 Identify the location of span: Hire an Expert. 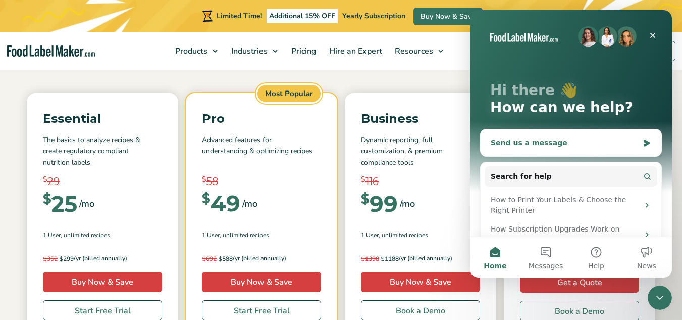
(354, 51).